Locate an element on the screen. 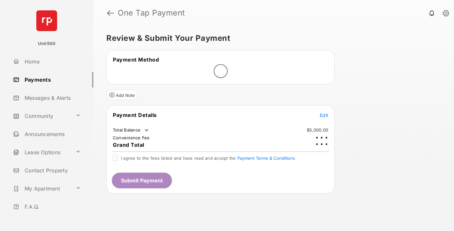 This screenshot has width=454, height=231. button: Submit Payment is located at coordinates (142, 181).